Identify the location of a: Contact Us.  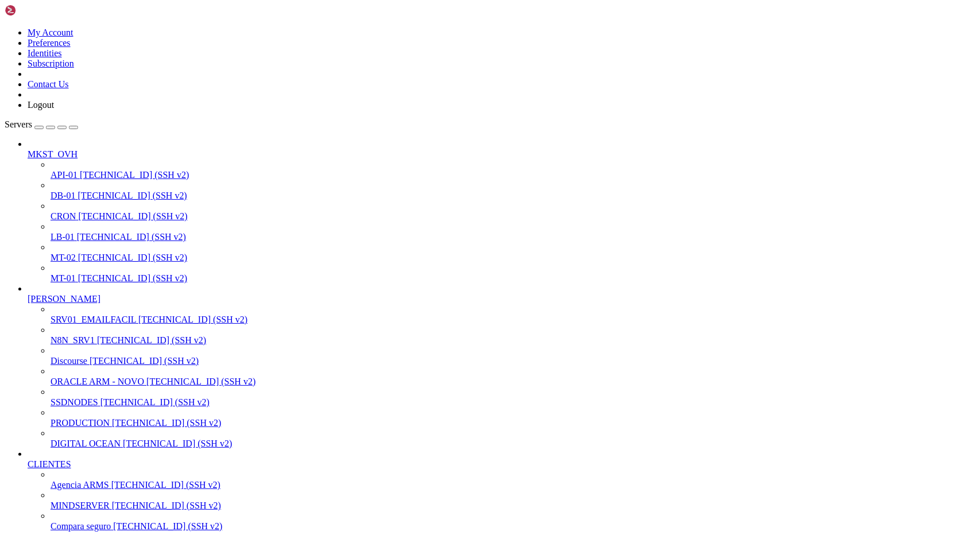
(48, 84).